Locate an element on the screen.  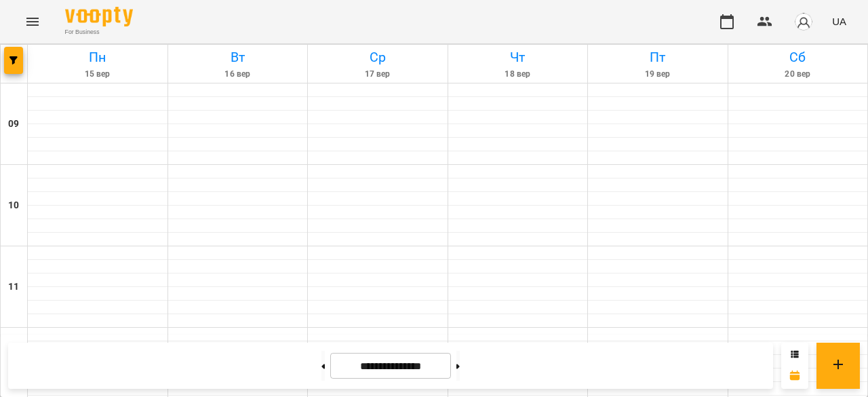
h6: 09 is located at coordinates (14, 124).